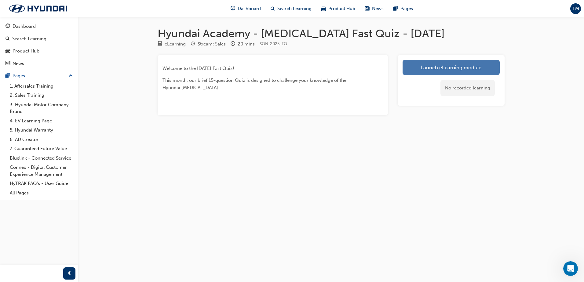 Image resolution: width=584 pixels, height=282 pixels. Describe the element at coordinates (407, 9) in the screenshot. I see `span: Pages` at that location.